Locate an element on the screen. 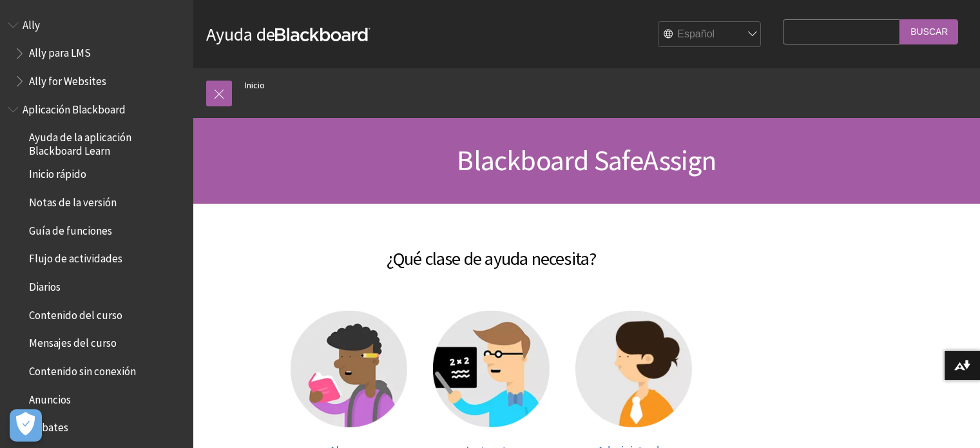  span: Flujo de actividades is located at coordinates (76, 256).